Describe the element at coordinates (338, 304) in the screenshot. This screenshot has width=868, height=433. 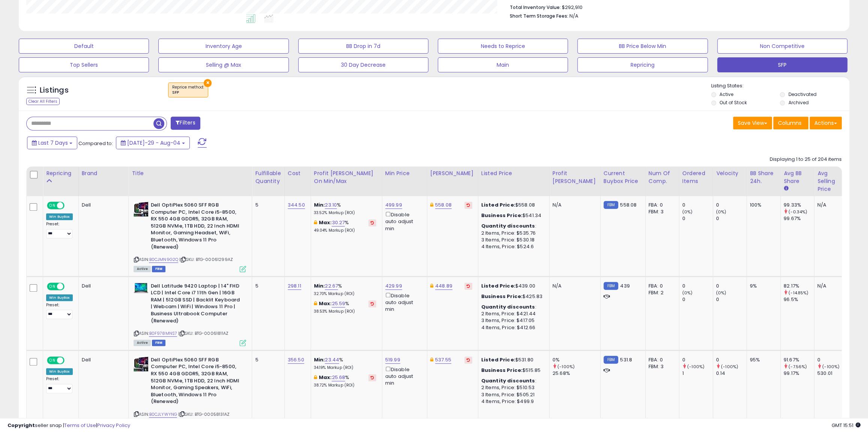
I see `a: 25.59` at that location.